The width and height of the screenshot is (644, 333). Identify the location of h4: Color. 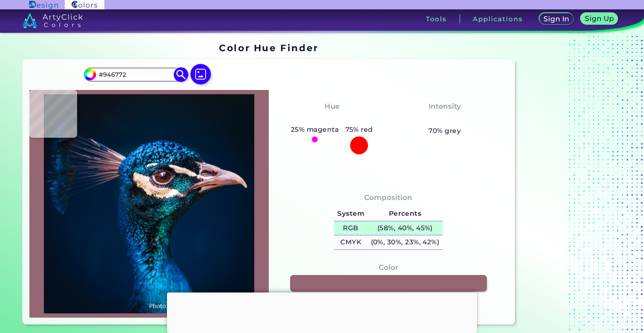
(389, 267).